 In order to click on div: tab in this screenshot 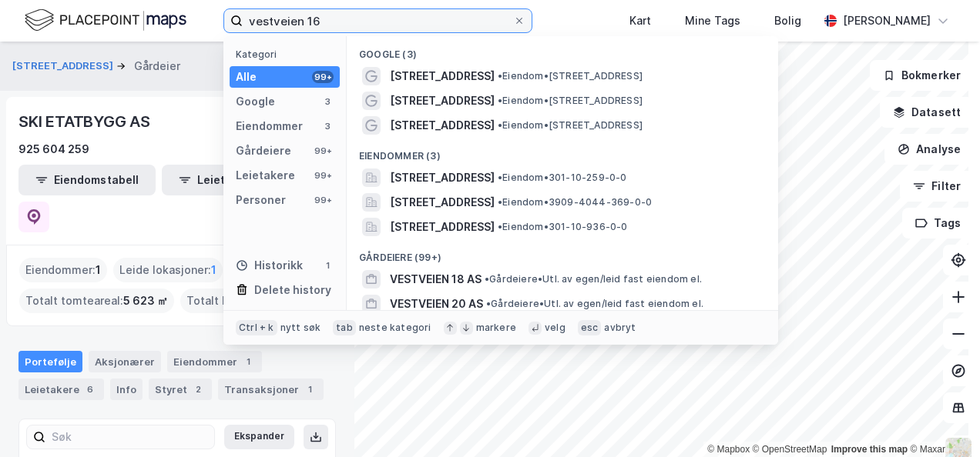, I will do `click(345, 328)`.